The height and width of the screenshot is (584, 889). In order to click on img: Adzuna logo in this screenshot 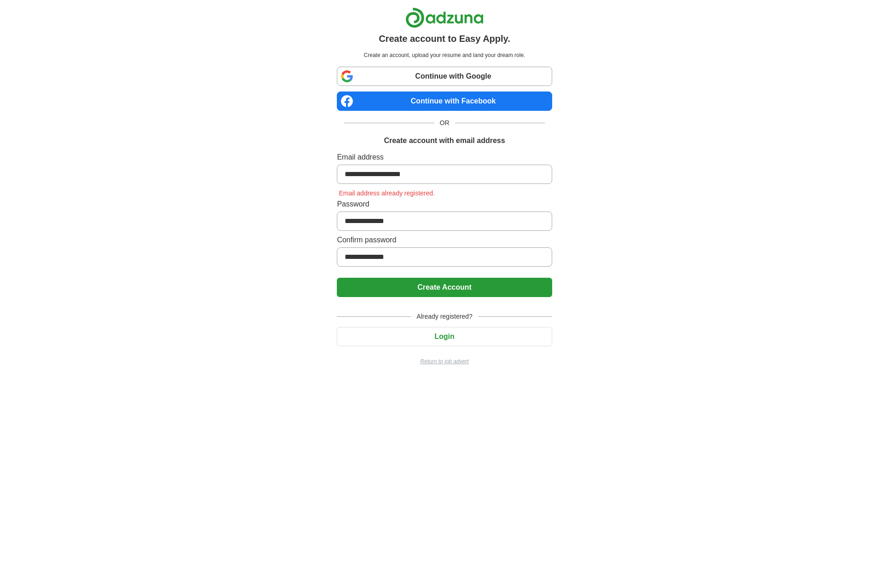, I will do `click(444, 17)`.